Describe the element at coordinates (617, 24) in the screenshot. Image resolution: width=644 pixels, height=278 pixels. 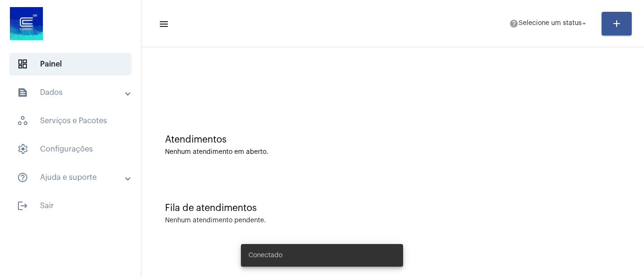
I see `mat-icon: add` at that location.